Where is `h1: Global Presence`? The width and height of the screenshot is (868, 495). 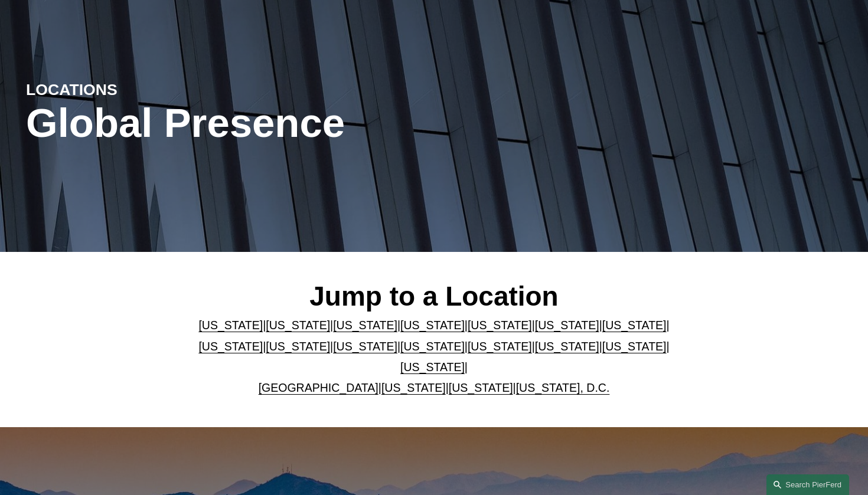 h1: Global Presence is located at coordinates (297, 123).